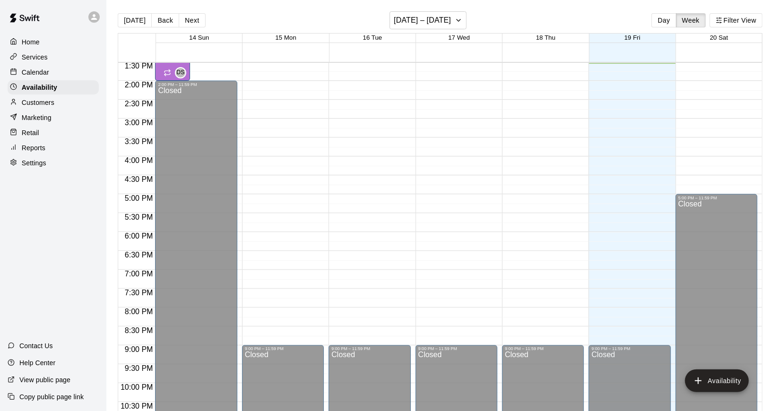 The image size is (774, 411). I want to click on a: Marketing, so click(53, 118).